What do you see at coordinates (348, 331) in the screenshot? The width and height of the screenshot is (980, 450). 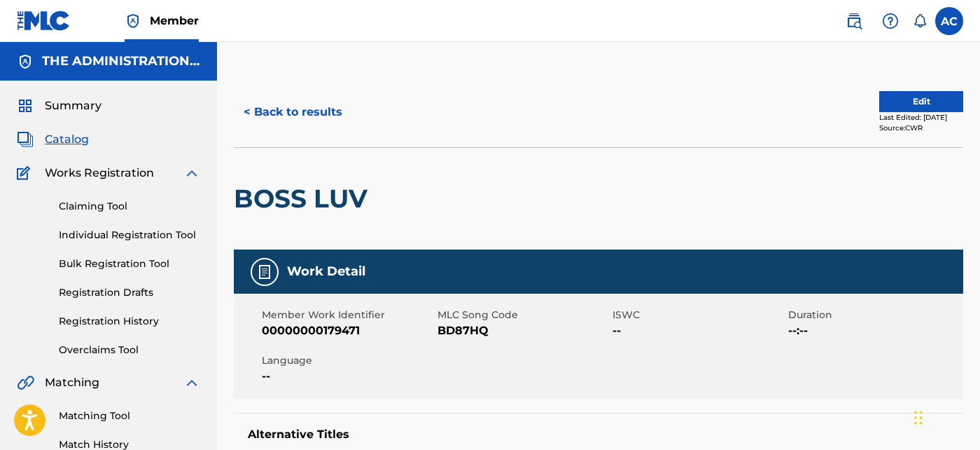 I see `span: 00000000179471` at bounding box center [348, 331].